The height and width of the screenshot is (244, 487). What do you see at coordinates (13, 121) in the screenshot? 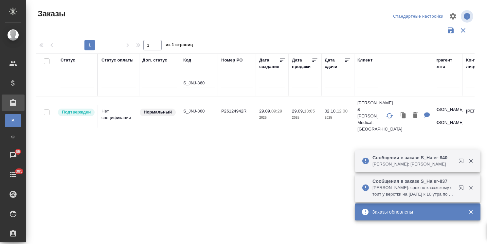
I see `a: В` at bounding box center [13, 121].